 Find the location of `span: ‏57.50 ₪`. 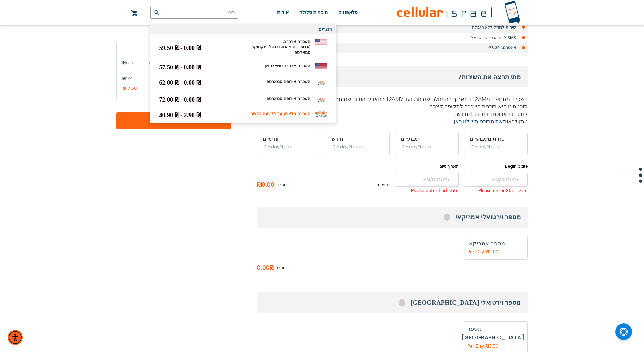

span: ‏57.50 ₪ is located at coordinates (169, 67).